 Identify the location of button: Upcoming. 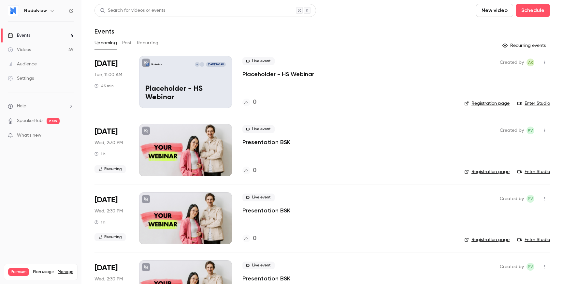
(105, 43).